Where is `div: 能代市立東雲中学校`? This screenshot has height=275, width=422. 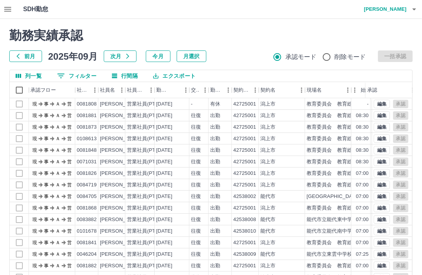 div: 能代市立東雲中学校 is located at coordinates (329, 254).